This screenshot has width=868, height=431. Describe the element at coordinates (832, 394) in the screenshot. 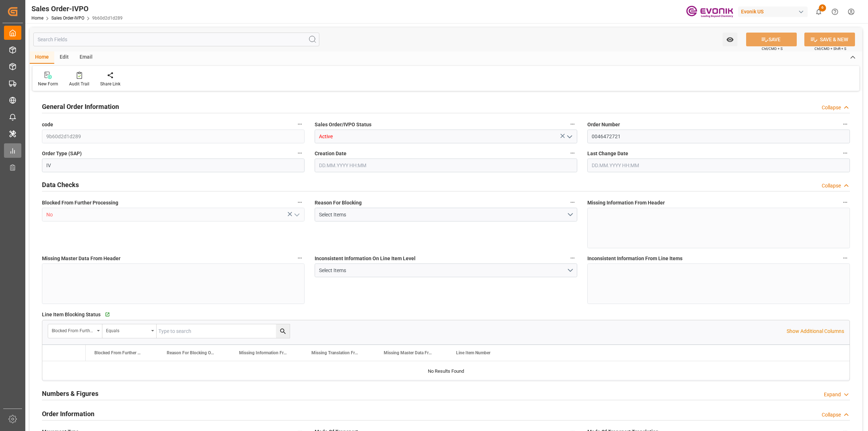

I see `div: Expand` at that location.